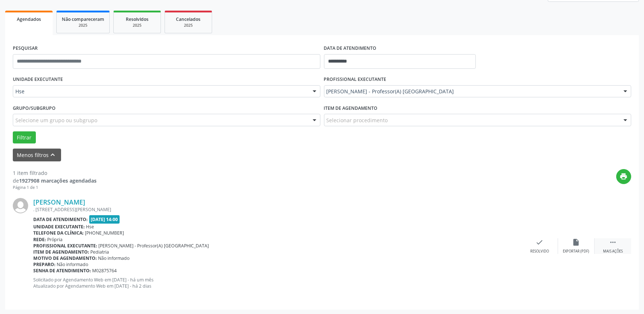 This screenshot has height=314, width=644. I want to click on b: Motivo de agendamento:, so click(65, 258).